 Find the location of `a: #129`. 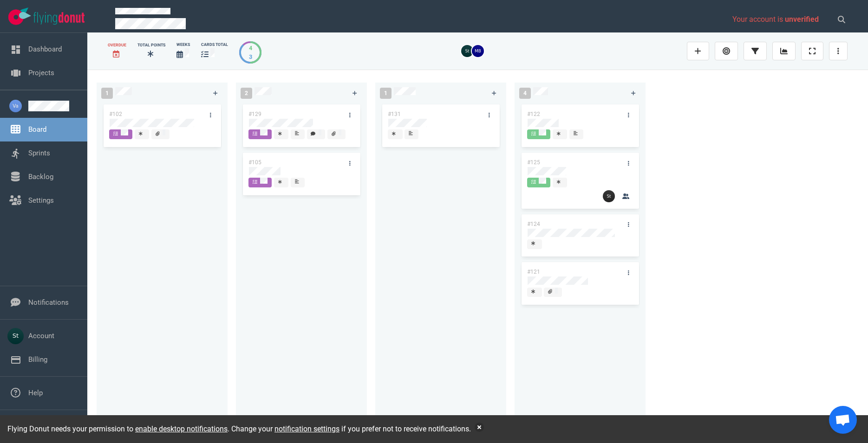

a: #129 is located at coordinates (255, 114).